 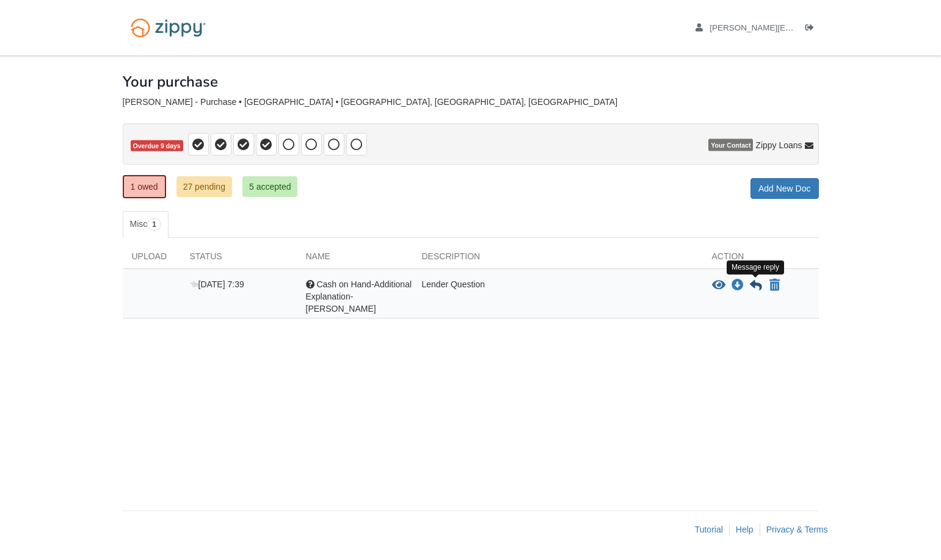 What do you see at coordinates (151, 259) in the screenshot?
I see `div: Upload` at bounding box center [151, 259].